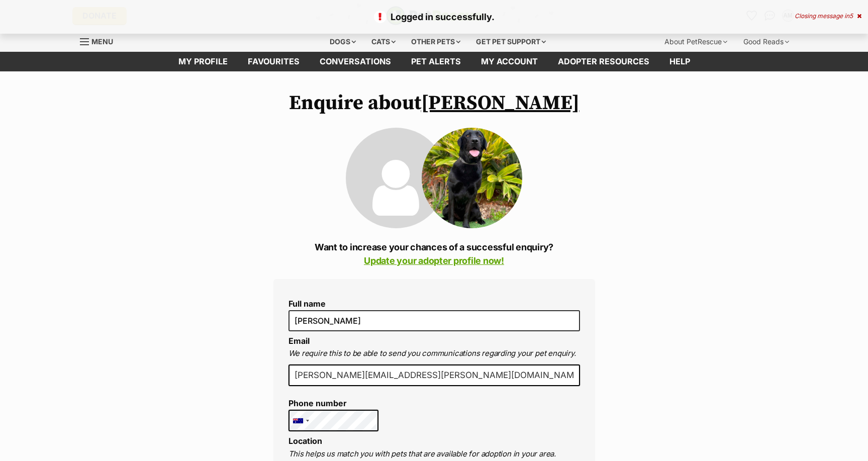  What do you see at coordinates (511, 42) in the screenshot?
I see `div: Get pet support` at bounding box center [511, 42].